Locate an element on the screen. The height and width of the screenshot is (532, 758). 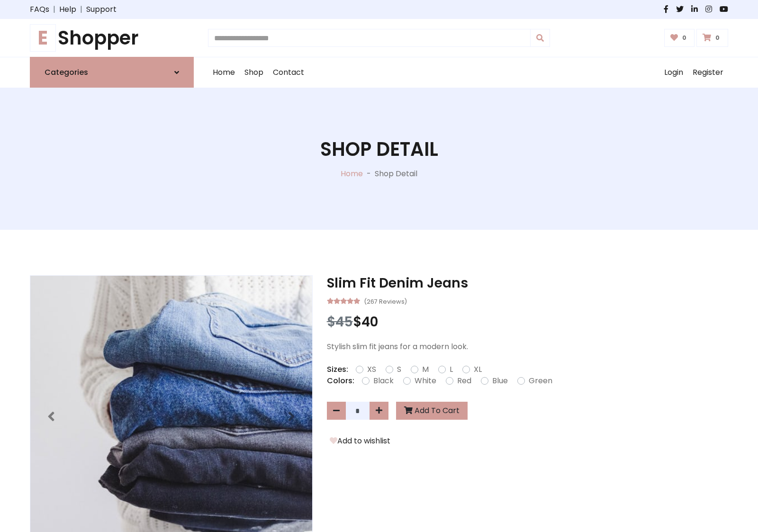
h6: Categories is located at coordinates (66, 72).